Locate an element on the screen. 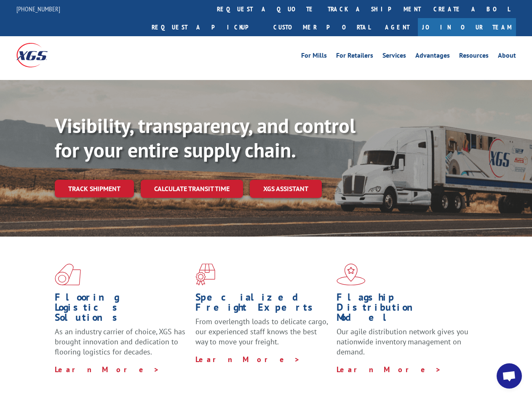 The height and width of the screenshot is (397, 532). span: As an industry carrier of choice, XGS has brought innovation and dedication to flooring logistics... is located at coordinates (120, 342).